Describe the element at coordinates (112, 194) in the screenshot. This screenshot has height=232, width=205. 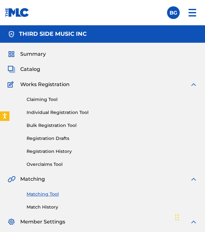
I see `a: Matching Tool` at that location.